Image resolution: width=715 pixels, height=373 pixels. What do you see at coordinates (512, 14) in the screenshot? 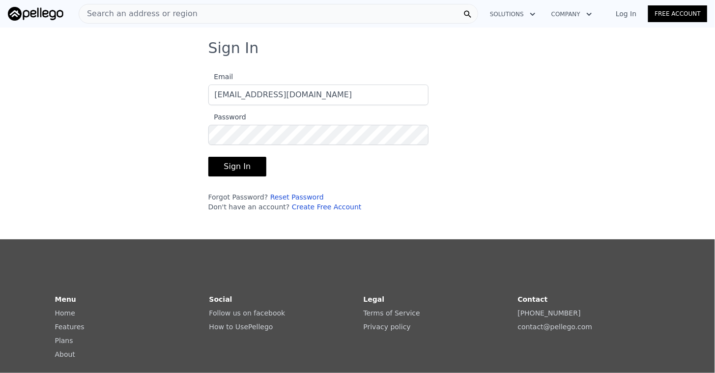
I see `button: Solutions` at bounding box center [512, 14].